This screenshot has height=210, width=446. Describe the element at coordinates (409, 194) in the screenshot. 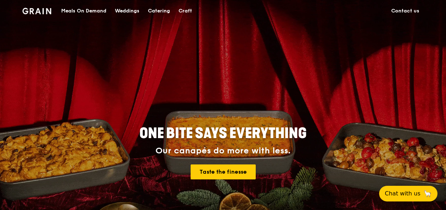

I see `button: Chat with us🦙` at that location.